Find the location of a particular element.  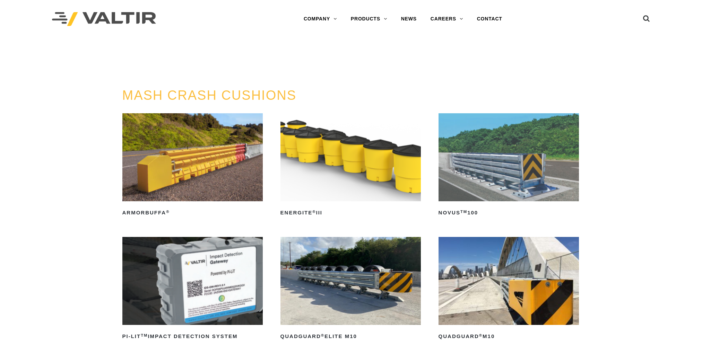

a: CONTACT is located at coordinates (489, 19).